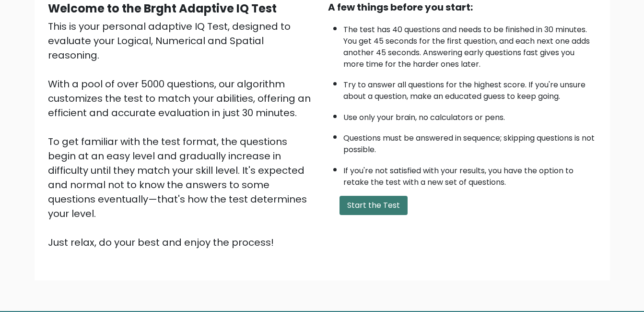  Describe the element at coordinates (162, 8) in the screenshot. I see `b: Welcome to the Brght Adaptive IQ Test` at that location.